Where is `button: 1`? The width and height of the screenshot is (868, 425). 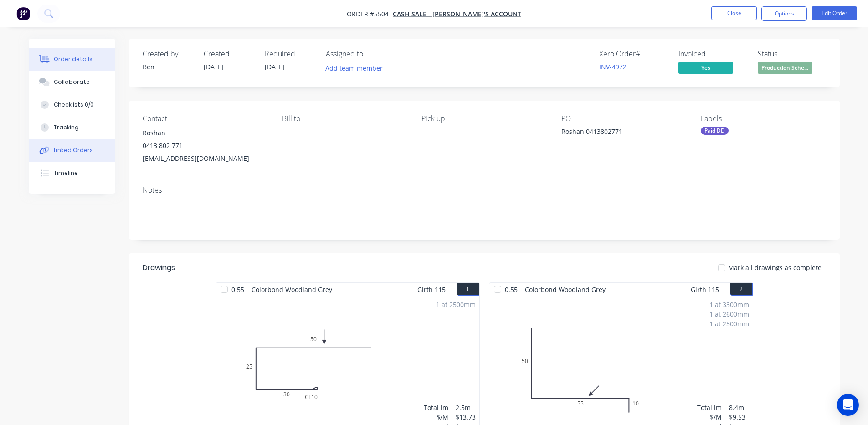 button: 1 is located at coordinates (468, 289).